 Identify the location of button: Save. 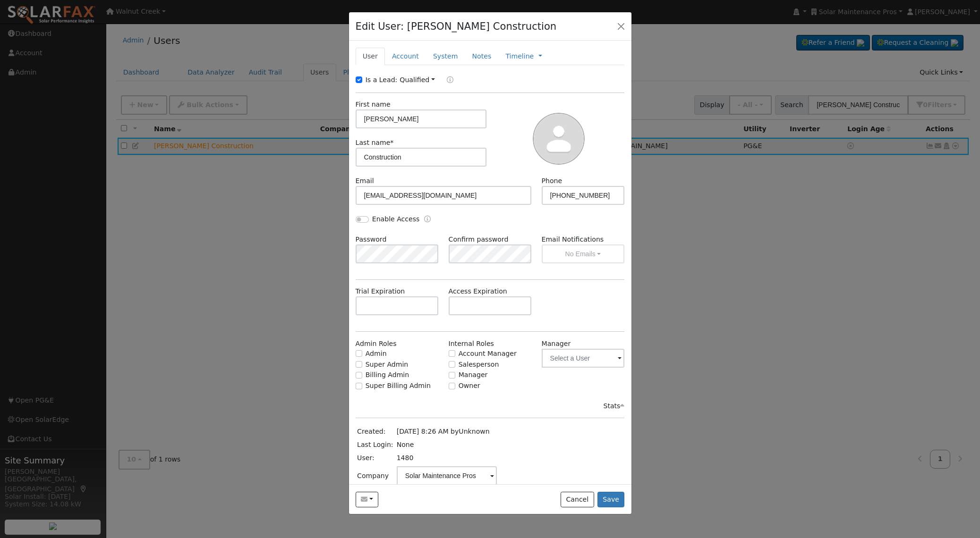
(612, 500).